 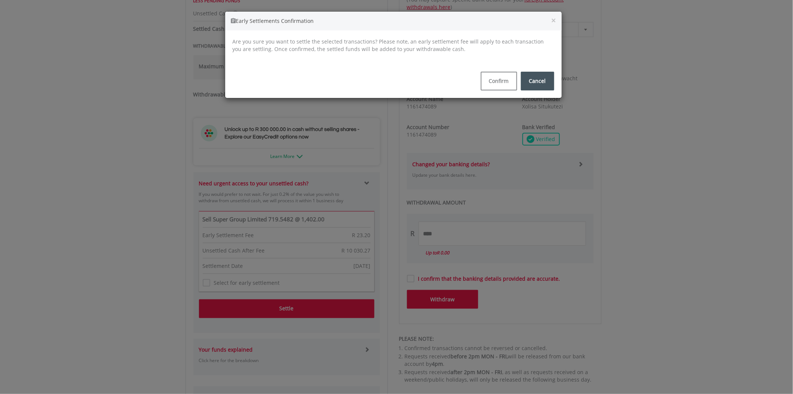 I want to click on button: Close, so click(x=554, y=20).